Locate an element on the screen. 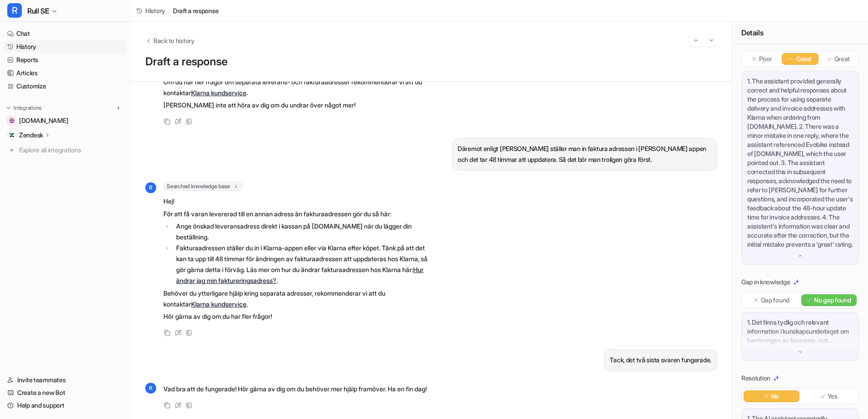 The width and height of the screenshot is (868, 419). p: Zendesk is located at coordinates (31, 135).